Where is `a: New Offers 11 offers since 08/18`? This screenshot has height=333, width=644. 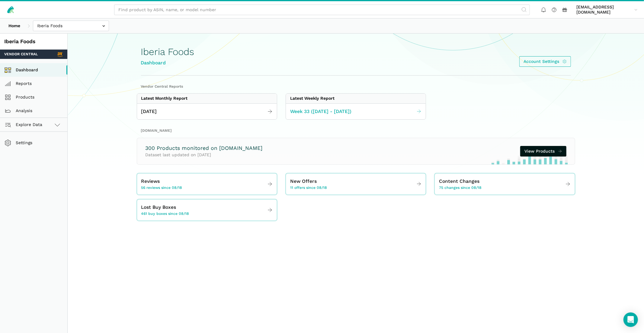
a: New Offers 11 offers since 08/18 is located at coordinates (356, 184).